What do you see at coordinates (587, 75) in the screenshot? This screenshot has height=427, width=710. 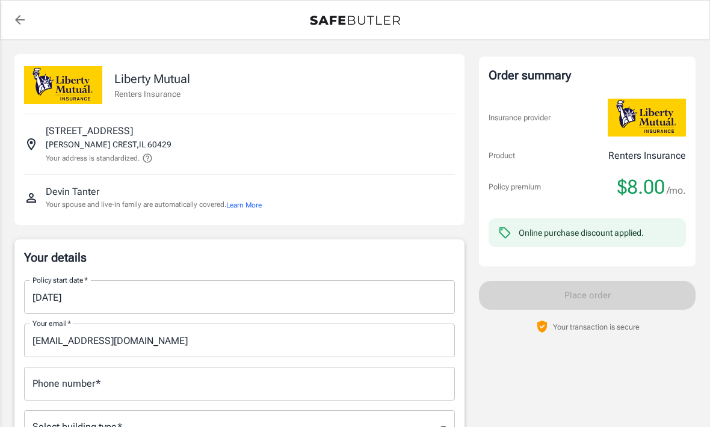 I see `div: Order summary` at bounding box center [587, 75].